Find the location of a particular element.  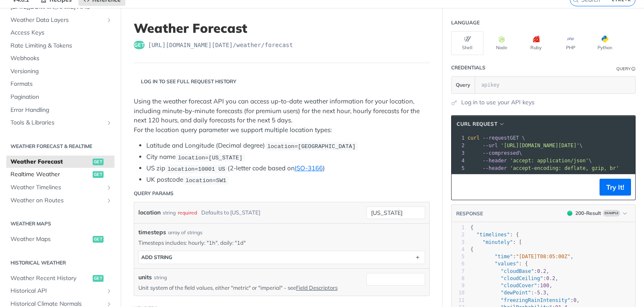

button: Node is located at coordinates (501, 43).